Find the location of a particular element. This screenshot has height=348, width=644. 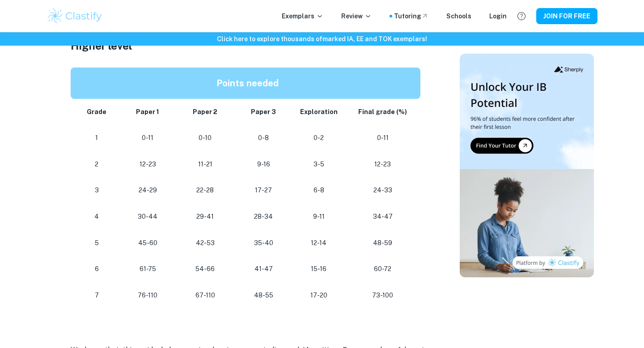

p: 42-53 is located at coordinates (205, 243).